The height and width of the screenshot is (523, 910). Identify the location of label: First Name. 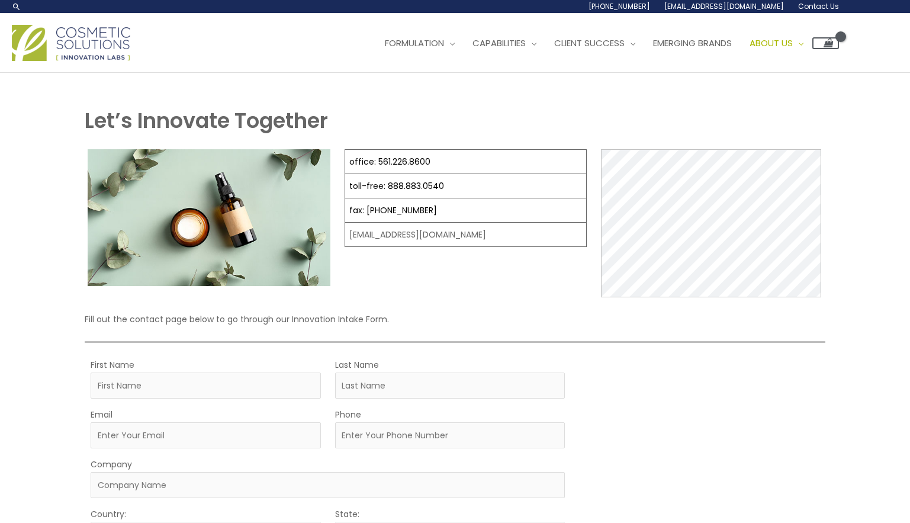
(113, 365).